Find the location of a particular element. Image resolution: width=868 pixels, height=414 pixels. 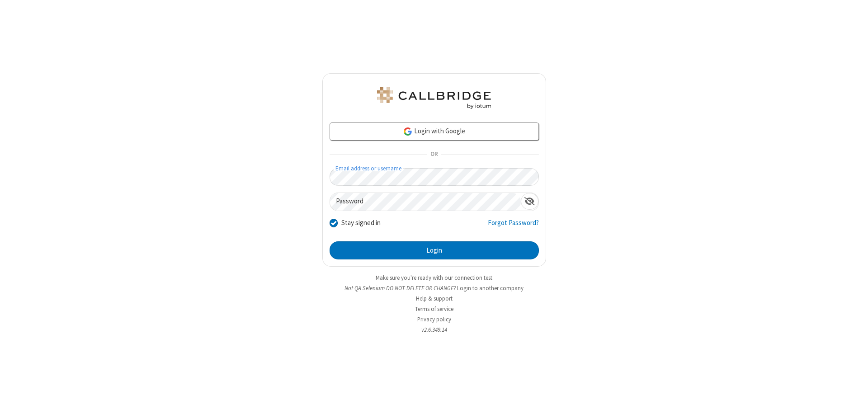

span: OR is located at coordinates (434, 154).